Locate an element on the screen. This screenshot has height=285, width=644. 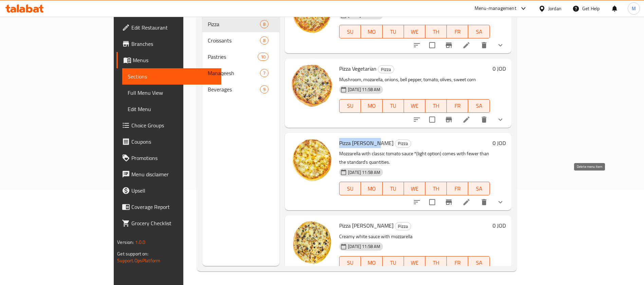
button: WE is located at coordinates (415, 106).